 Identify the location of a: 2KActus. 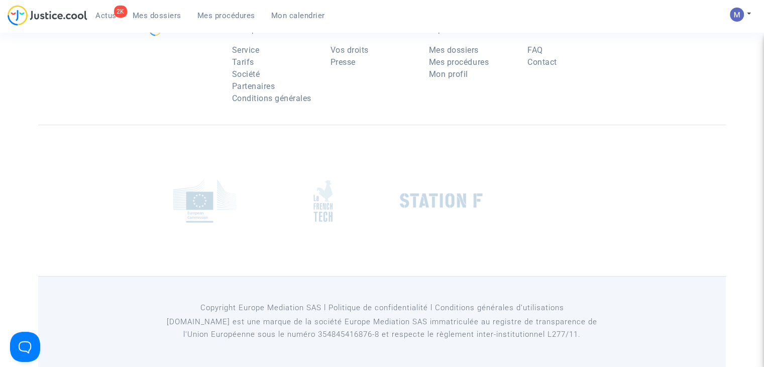
(106, 16).